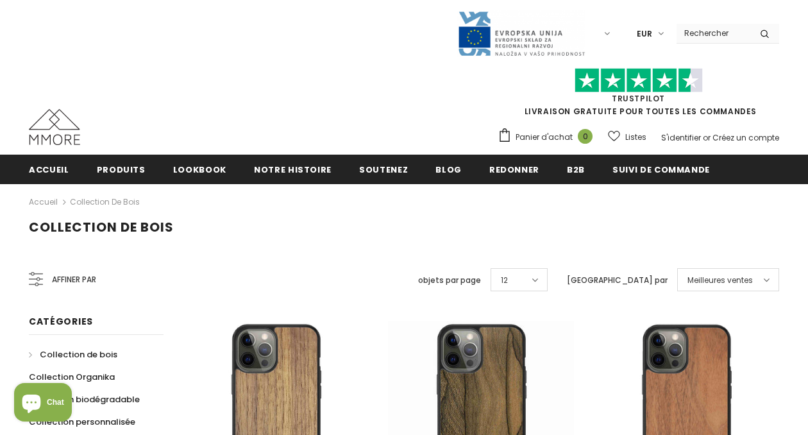 The height and width of the screenshot is (435, 808). I want to click on span: 0, so click(585, 136).